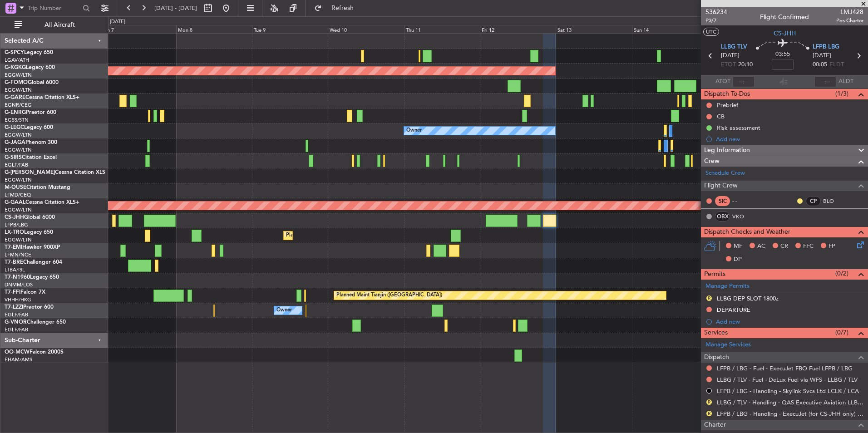  What do you see at coordinates (35, 322) in the screenshot?
I see `a: G-VNORChallenger 650` at bounding box center [35, 322].